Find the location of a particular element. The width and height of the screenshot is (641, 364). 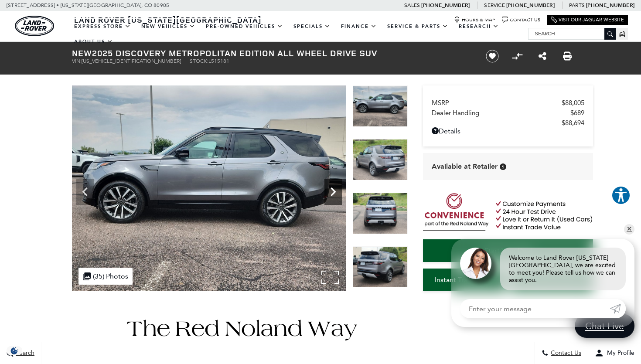

a: Hours & Map is located at coordinates (474, 20).